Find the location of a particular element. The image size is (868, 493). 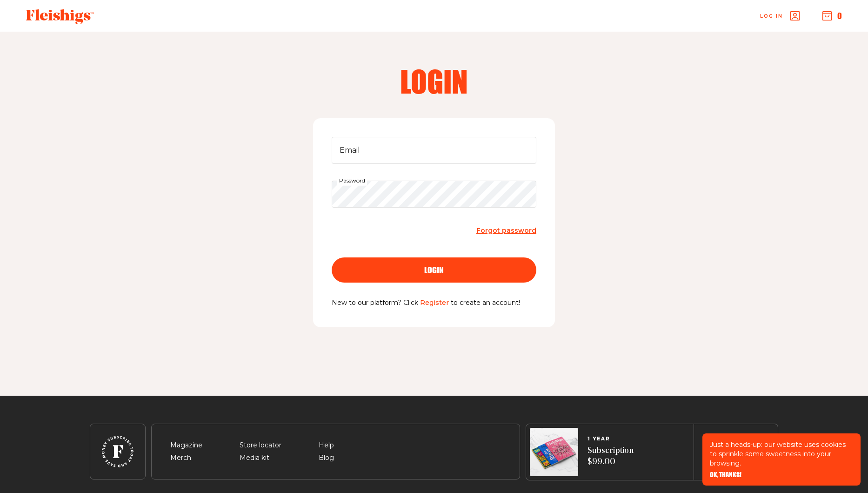

a: Merch is located at coordinates (181, 457).